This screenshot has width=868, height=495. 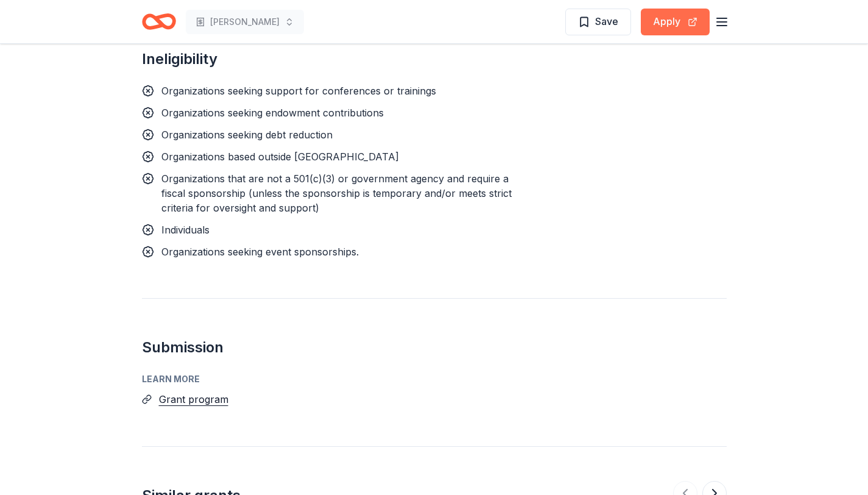 I want to click on span: Organizations seeking support for conferences or trainings, so click(x=299, y=91).